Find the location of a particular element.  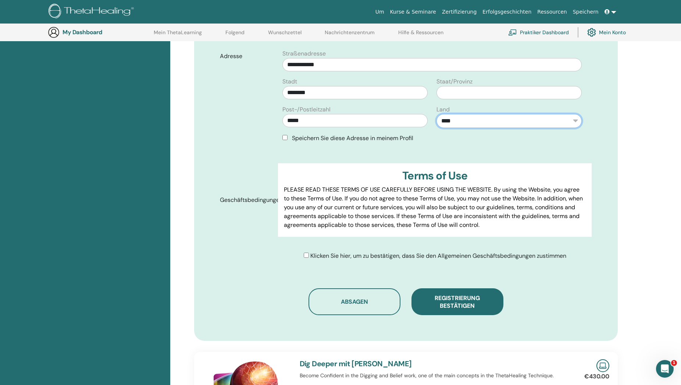

img: generic-user-icon.jpg is located at coordinates (54, 32).